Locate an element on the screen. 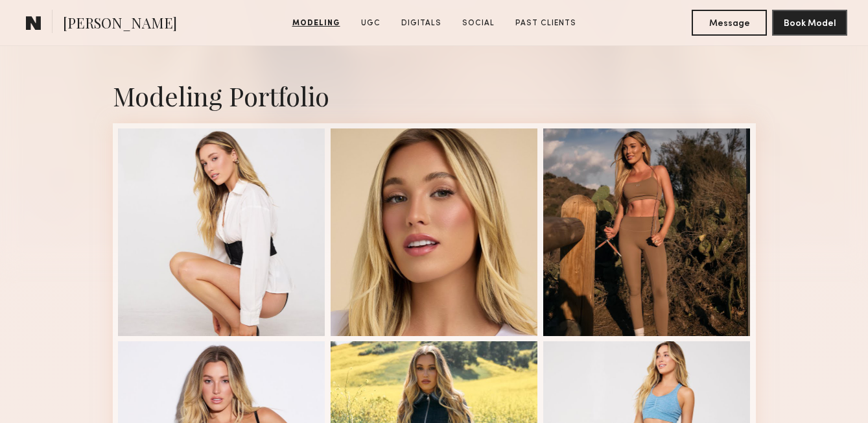  a: Modeling is located at coordinates (316, 23).